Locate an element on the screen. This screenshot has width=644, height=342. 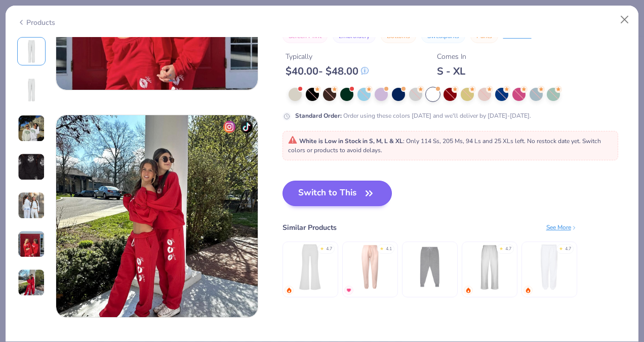
img: Back is located at coordinates (31, 89).